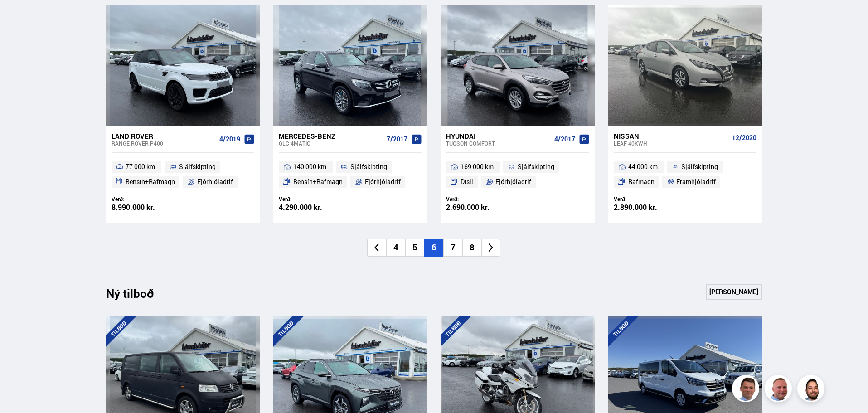 This screenshot has height=413, width=868. Describe the element at coordinates (498, 136) in the screenshot. I see `div: Hyundai` at that location.